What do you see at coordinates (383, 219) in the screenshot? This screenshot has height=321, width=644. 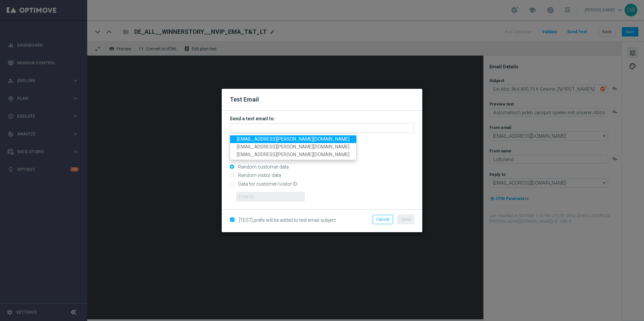 I see `button: Cancel` at bounding box center [383, 219].